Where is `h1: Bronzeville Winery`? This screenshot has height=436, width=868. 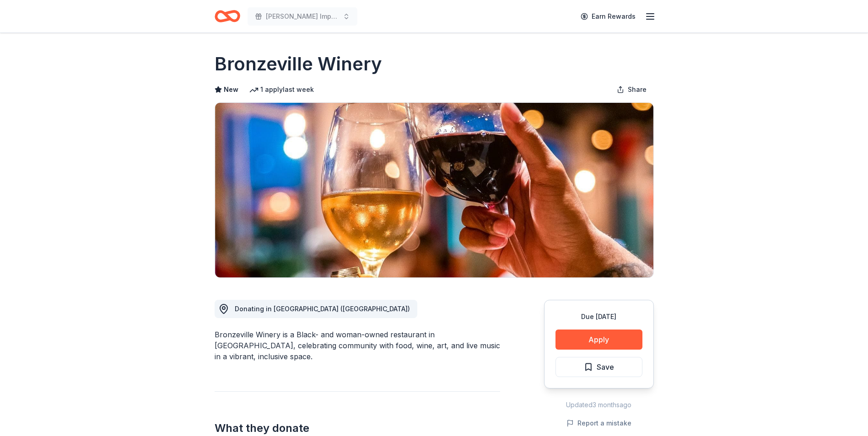
h1: Bronzeville Winery is located at coordinates (298, 64).